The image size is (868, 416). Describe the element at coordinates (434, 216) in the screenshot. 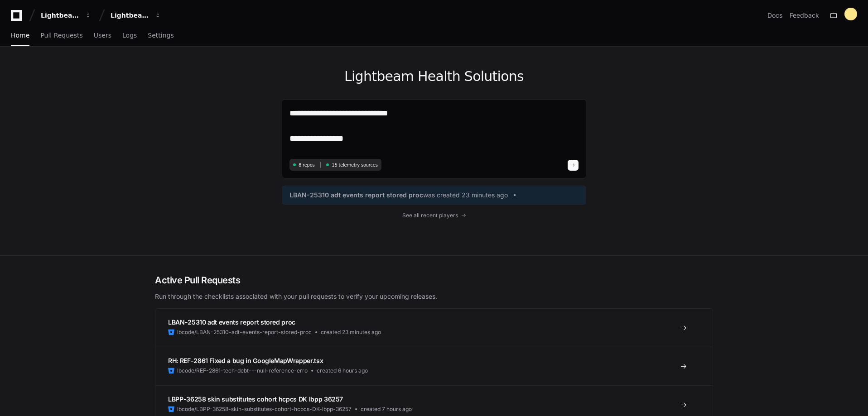

I see `a: See all recent players` at that location.